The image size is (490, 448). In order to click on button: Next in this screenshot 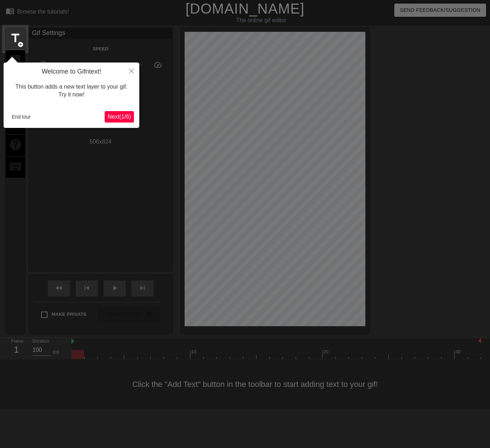, I will do `click(119, 117)`.